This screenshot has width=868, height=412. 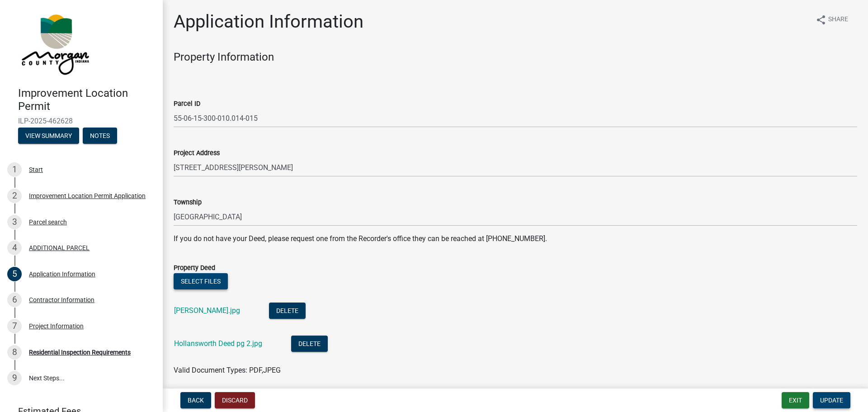 I want to click on div: Start, so click(x=36, y=170).